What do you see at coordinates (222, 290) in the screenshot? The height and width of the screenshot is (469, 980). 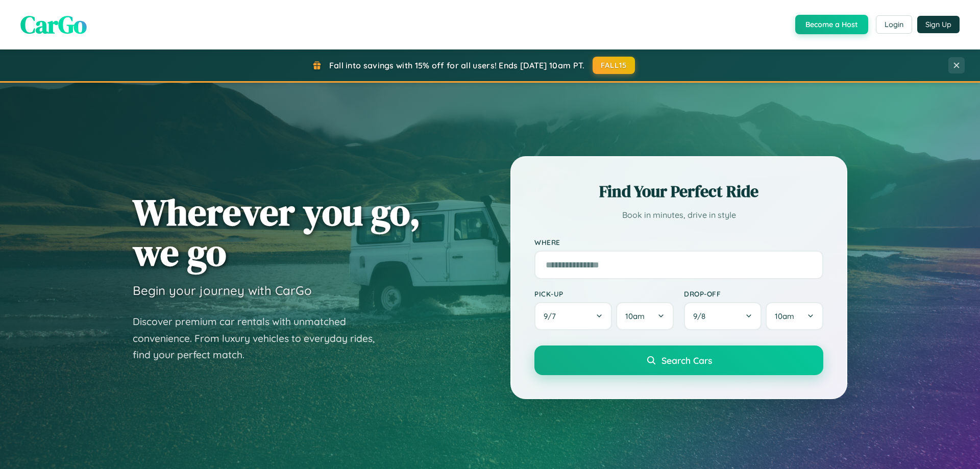 I see `h3: Begin your journey with CarGo` at bounding box center [222, 290].